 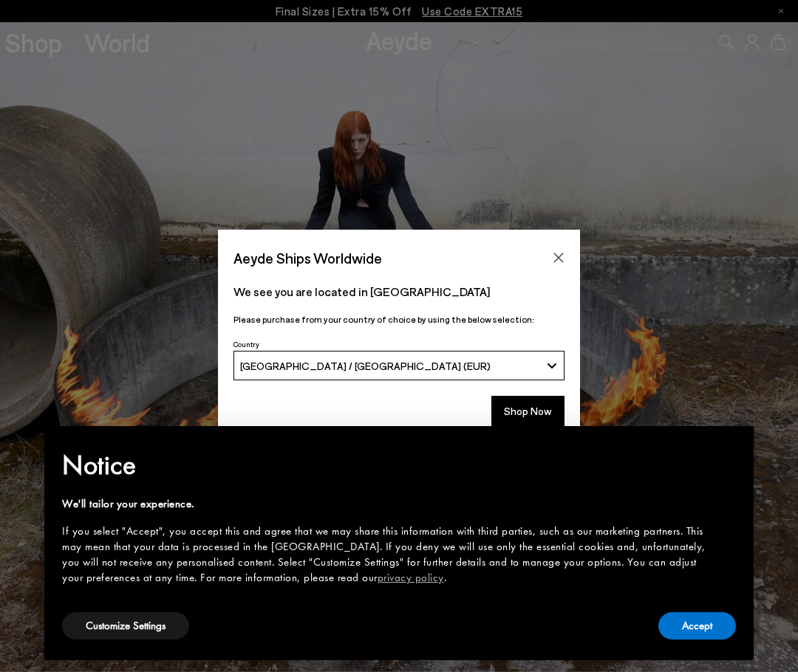 What do you see at coordinates (528, 412) in the screenshot?
I see `button: Shop Now` at bounding box center [528, 412].